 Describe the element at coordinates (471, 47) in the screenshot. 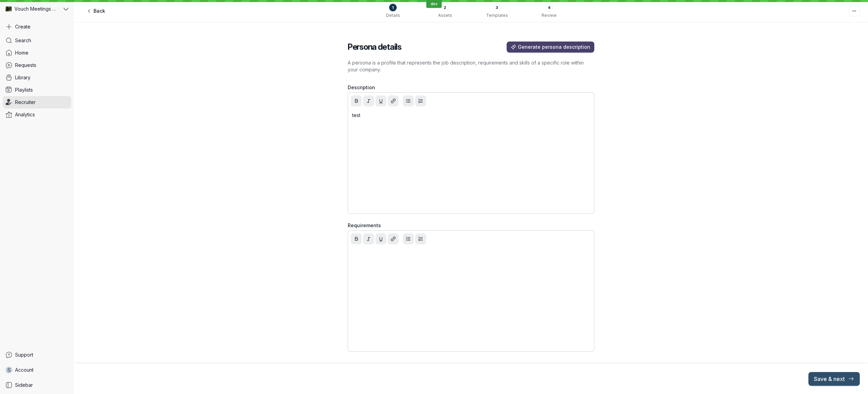

I see `h2: Persona details` at that location.